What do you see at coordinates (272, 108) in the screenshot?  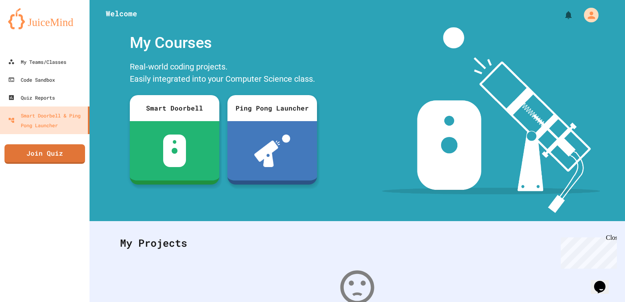 I see `div: Ping Pong Launcher` at bounding box center [272, 108].